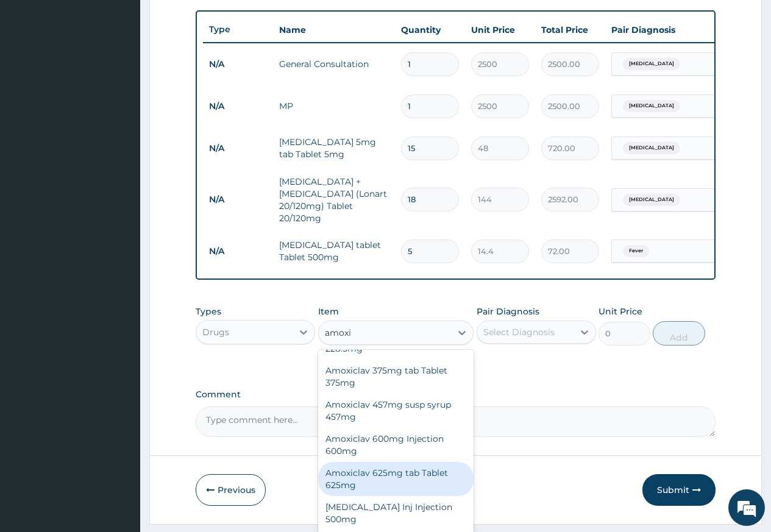 The width and height of the screenshot is (771, 532). I want to click on button: Add, so click(678, 333).